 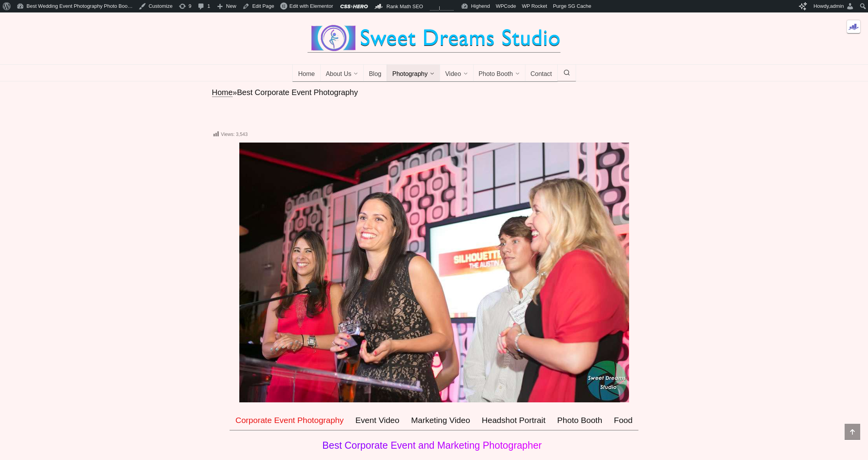 I want to click on nav: breadcrumbs, so click(x=434, y=92).